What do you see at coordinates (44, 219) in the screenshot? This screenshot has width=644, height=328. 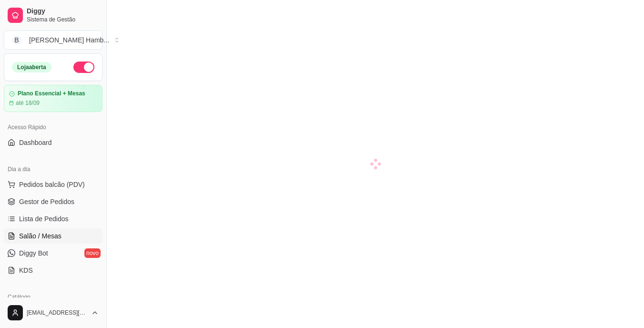 I see `span: Lista de Pedidos` at bounding box center [44, 219].